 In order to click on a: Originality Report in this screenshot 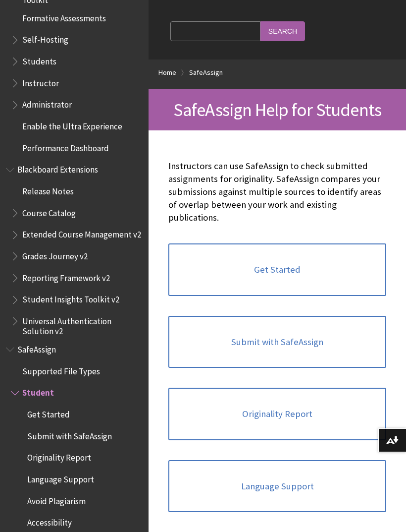, I will do `click(278, 413)`.